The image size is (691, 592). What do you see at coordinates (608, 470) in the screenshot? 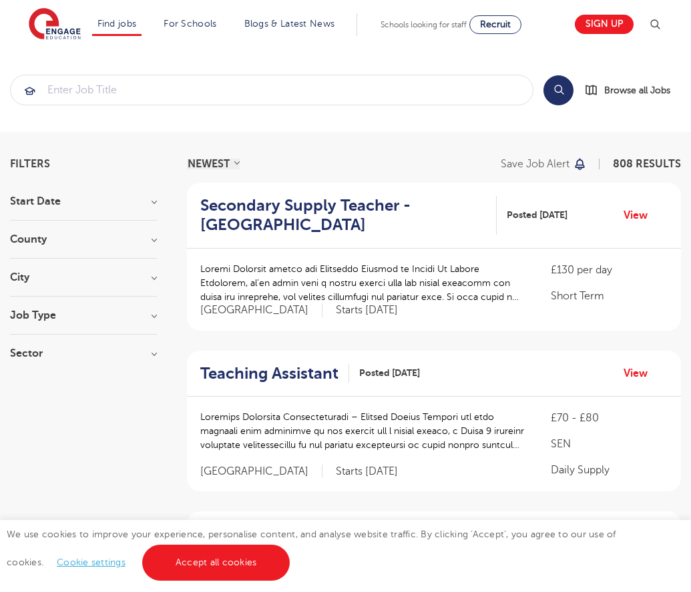
I see `p: Daily Supply` at bounding box center [608, 470].